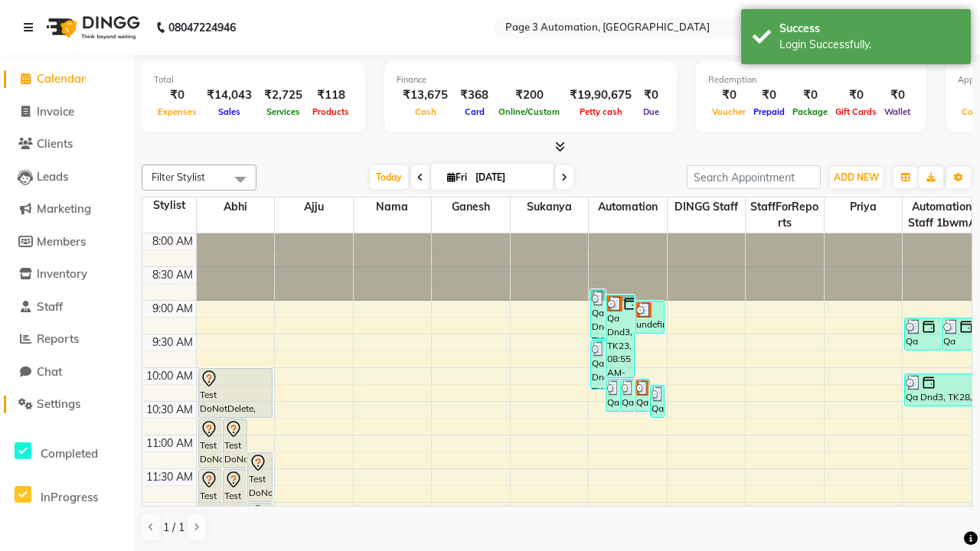 The height and width of the screenshot is (551, 980). What do you see at coordinates (67, 404) in the screenshot?
I see `a: Settings` at bounding box center [67, 404].